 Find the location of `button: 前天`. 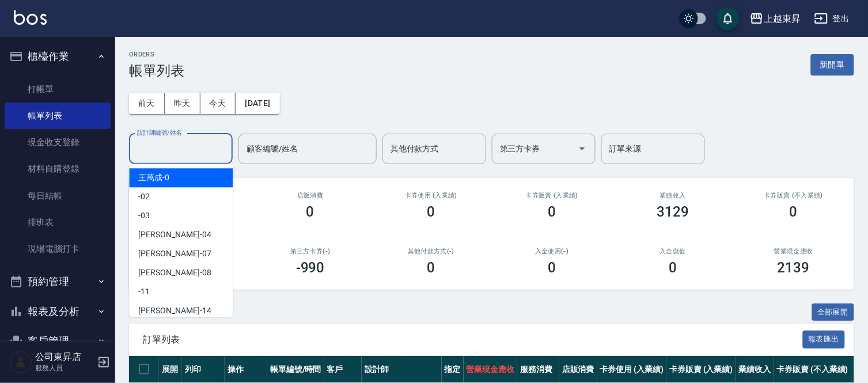

button: 前天 is located at coordinates (147, 103).